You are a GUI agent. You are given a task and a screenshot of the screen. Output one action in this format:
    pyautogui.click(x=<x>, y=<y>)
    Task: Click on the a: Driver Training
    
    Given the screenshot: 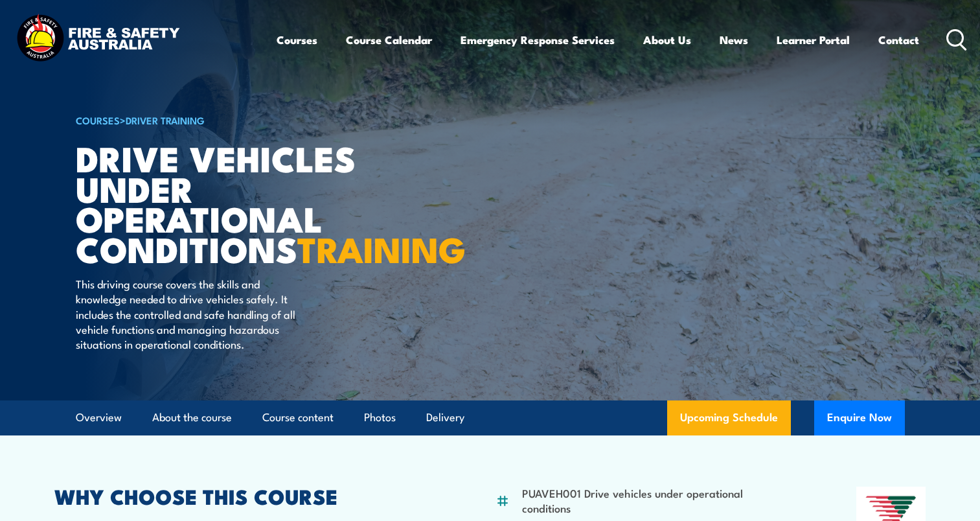 What is the action you would take?
    pyautogui.click(x=166, y=120)
    